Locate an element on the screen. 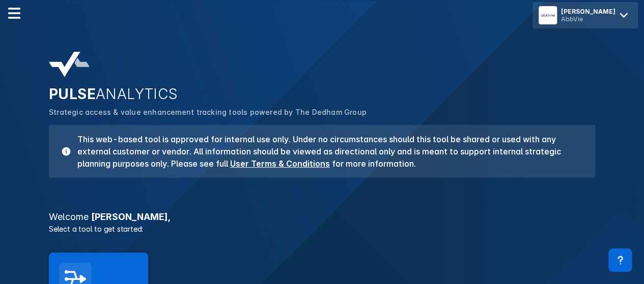 This screenshot has height=284, width=644. span: Welcome is located at coordinates (69, 217).